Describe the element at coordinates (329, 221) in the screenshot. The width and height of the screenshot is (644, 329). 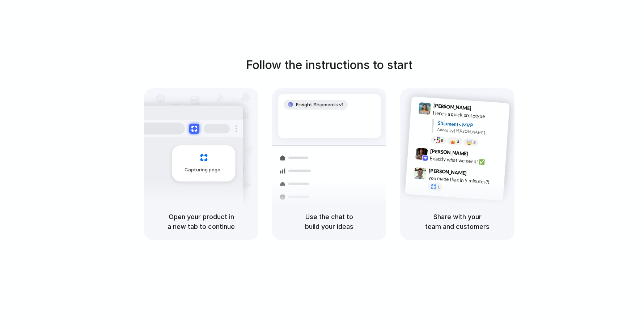
I see `h5: Use the chat to build your ideas` at that location.